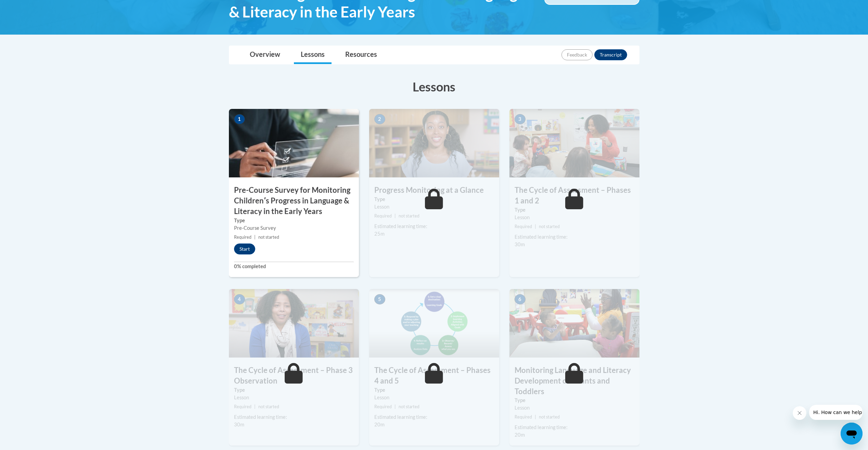 The width and height of the screenshot is (868, 450). What do you see at coordinates (294, 266) in the screenshot?
I see `label: 0% completed` at bounding box center [294, 266].